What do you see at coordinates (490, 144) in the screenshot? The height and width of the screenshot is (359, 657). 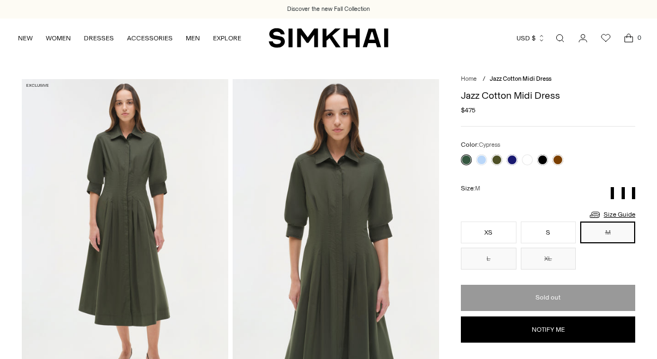 I see `span: Cypress` at bounding box center [490, 144].